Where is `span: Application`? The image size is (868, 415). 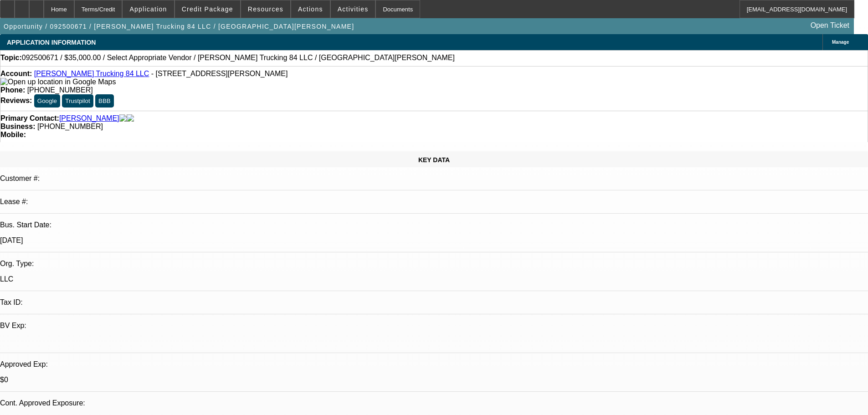 span: Application is located at coordinates (148, 9).